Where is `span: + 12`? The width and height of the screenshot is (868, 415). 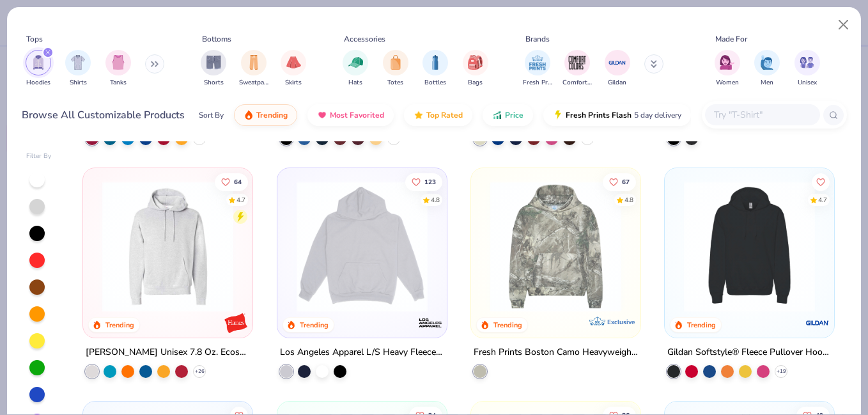 span: + 12 is located at coordinates (587, 139).